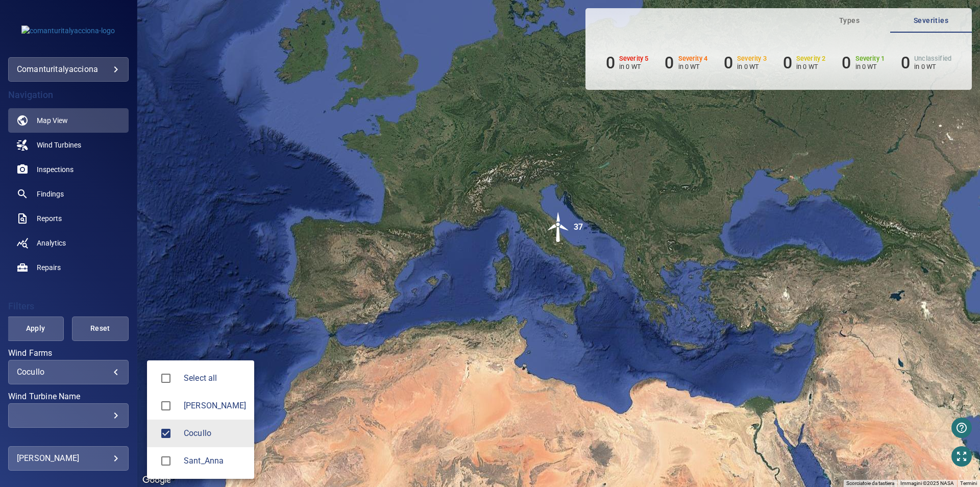  Describe the element at coordinates (215, 406) in the screenshot. I see `div: Wind Farms Caccamo` at that location.